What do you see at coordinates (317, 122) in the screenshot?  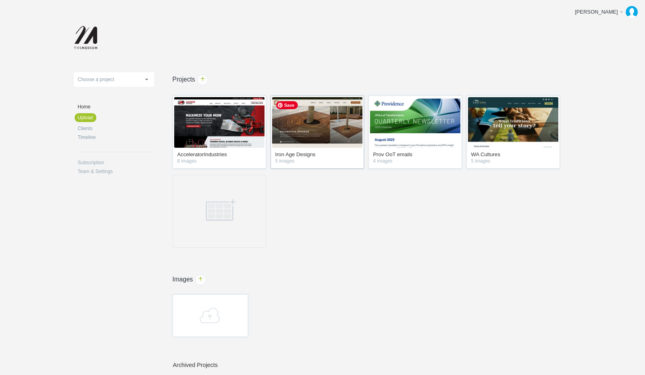 I see `img: themediumnet_rgmjew_thumb.jpg` at bounding box center [317, 122].